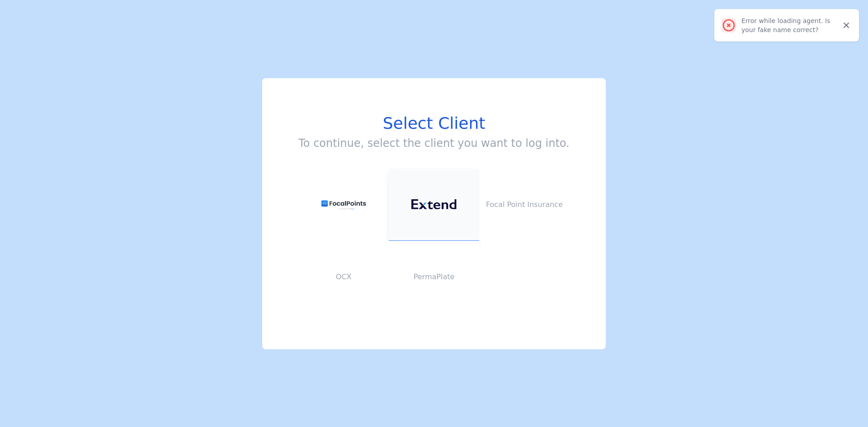  I want to click on h1: Select Client, so click(434, 123).